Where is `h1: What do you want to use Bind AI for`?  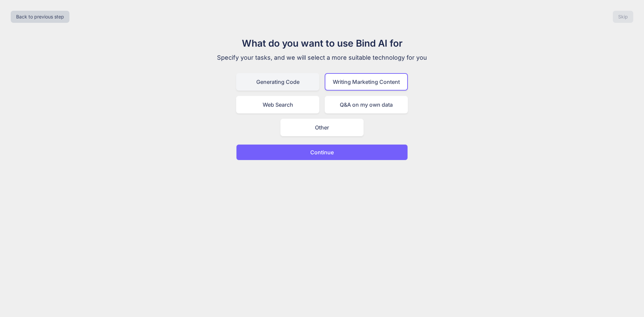
h1: What do you want to use Bind AI for is located at coordinates (322, 43).